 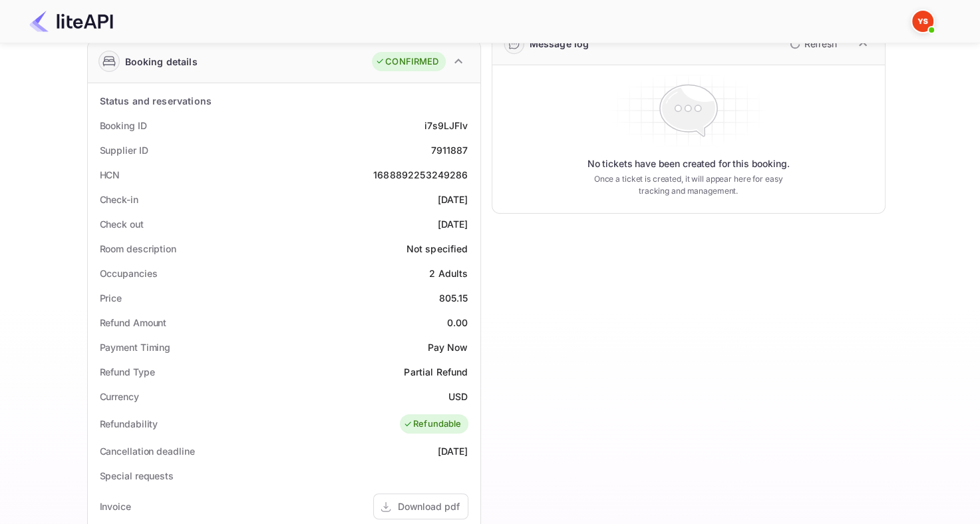 I want to click on div: USD, so click(x=458, y=396).